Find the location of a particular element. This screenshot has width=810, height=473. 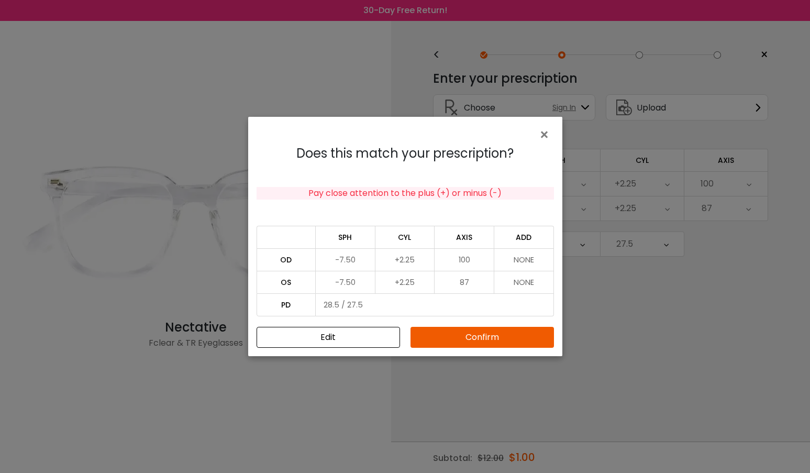

button: Close is located at coordinates (546, 134).